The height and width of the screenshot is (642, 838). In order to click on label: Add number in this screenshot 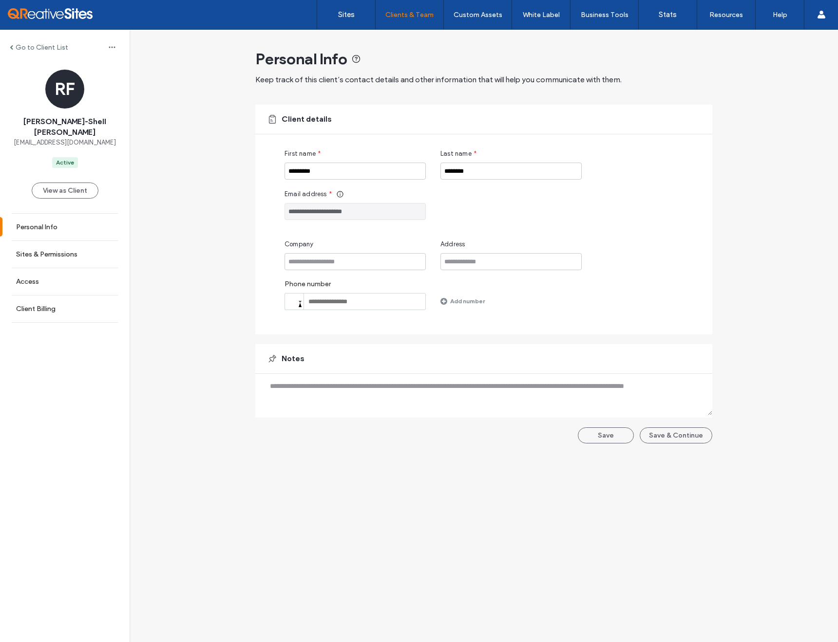, I will do `click(467, 301)`.